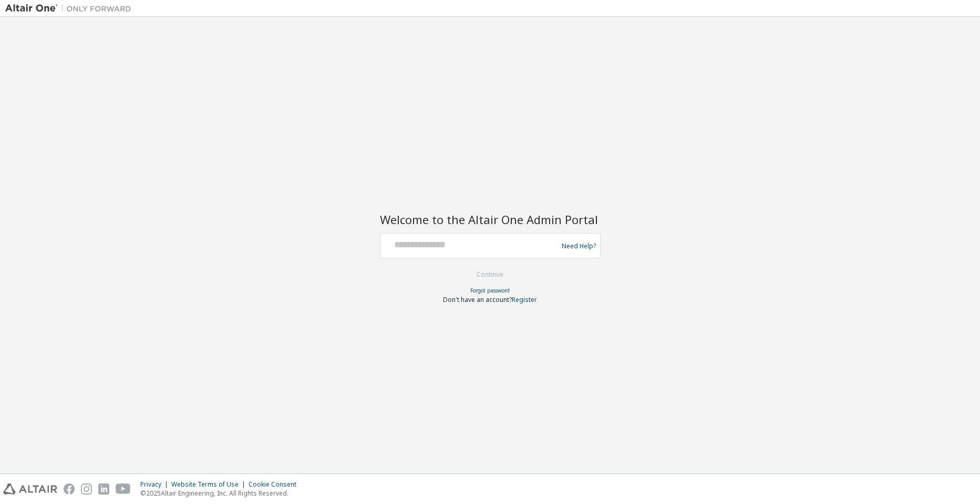 The width and height of the screenshot is (980, 504). I want to click on div: Cookie Consent, so click(276, 484).